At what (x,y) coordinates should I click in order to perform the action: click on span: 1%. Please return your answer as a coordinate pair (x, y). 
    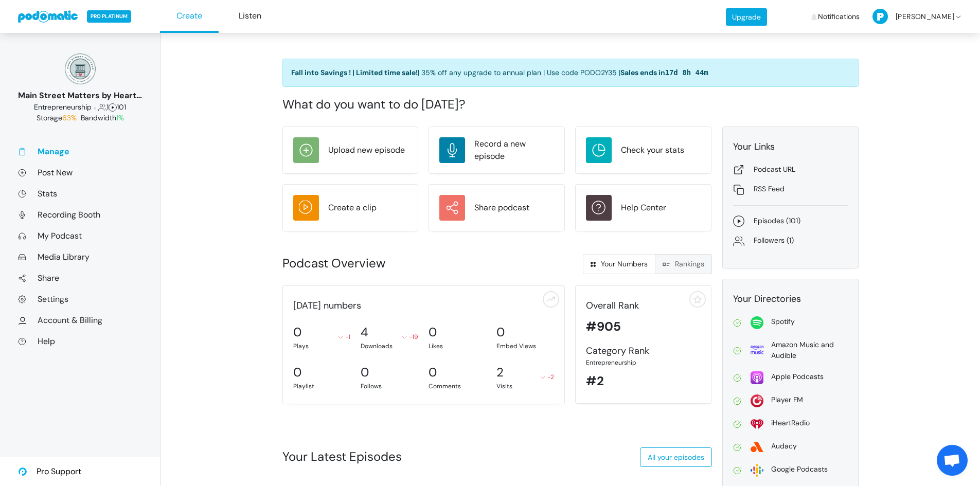
    Looking at the image, I should click on (120, 118).